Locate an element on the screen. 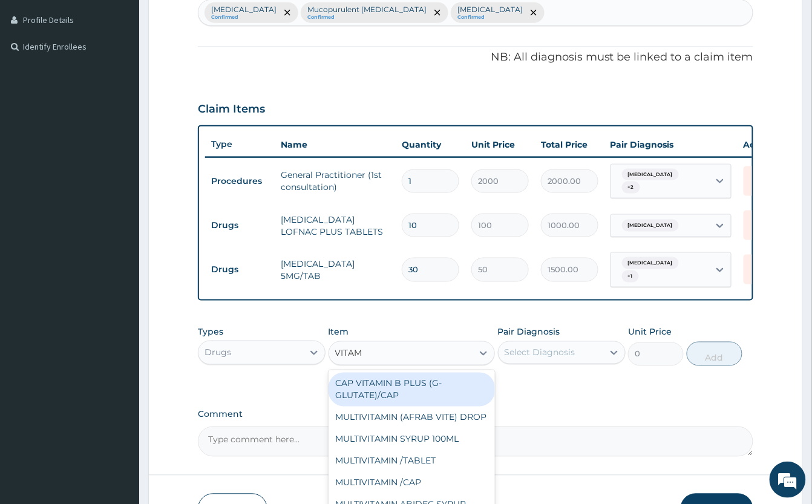 This screenshot has height=504, width=812. h3: Claim Items is located at coordinates (231, 110).